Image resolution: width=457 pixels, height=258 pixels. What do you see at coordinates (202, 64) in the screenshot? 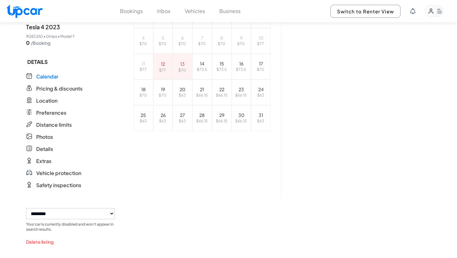
I see `abbr: August 14, 2025` at bounding box center [202, 64].